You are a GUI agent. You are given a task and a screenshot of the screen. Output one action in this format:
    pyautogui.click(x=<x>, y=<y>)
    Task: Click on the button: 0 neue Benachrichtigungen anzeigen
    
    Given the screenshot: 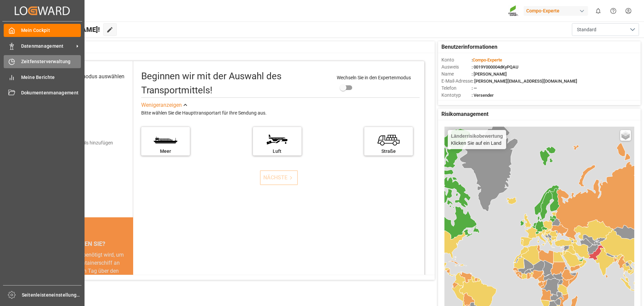 What is the action you would take?
    pyautogui.click(x=598, y=11)
    